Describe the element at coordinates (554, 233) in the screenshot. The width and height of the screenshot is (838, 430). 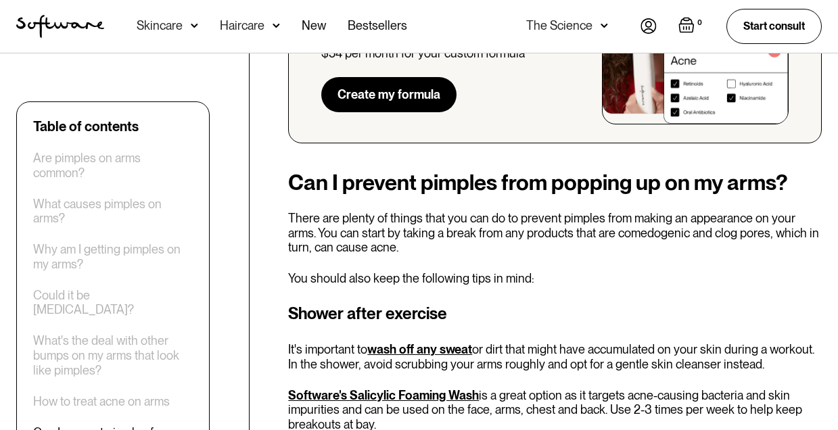
I see `p: There are plenty of things that you can do to prevent pimples from making an appearance on your a...` at that location.